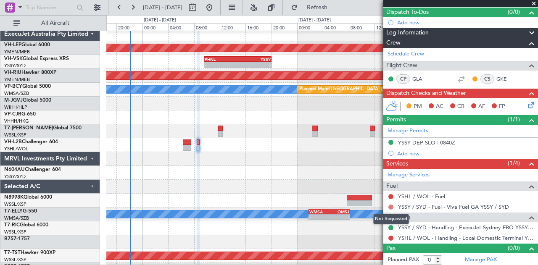 This screenshot has height=265, width=538. What do you see at coordinates (319, 212) in the screenshot?
I see `div: WMSA` at bounding box center [319, 212].